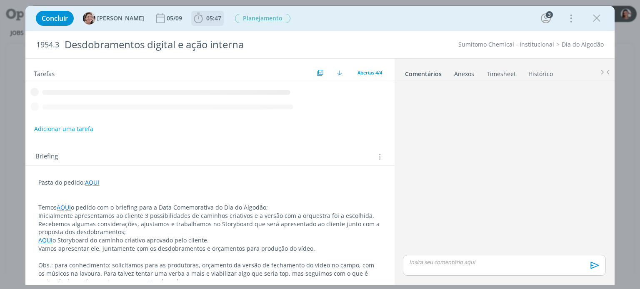 Image resolution: width=640 pixels, height=289 pixels. I want to click on span: Planejamento, so click(262, 18).